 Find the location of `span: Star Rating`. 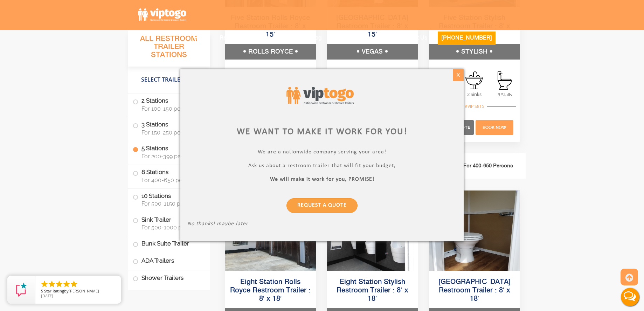

span: Star Rating is located at coordinates (54, 291).